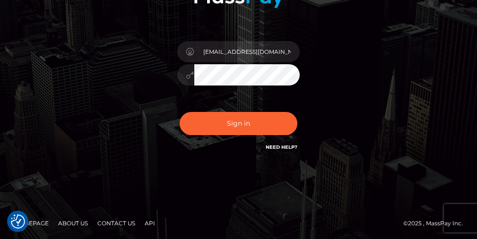 The image size is (477, 239). I want to click on a: Need Help?, so click(281, 147).